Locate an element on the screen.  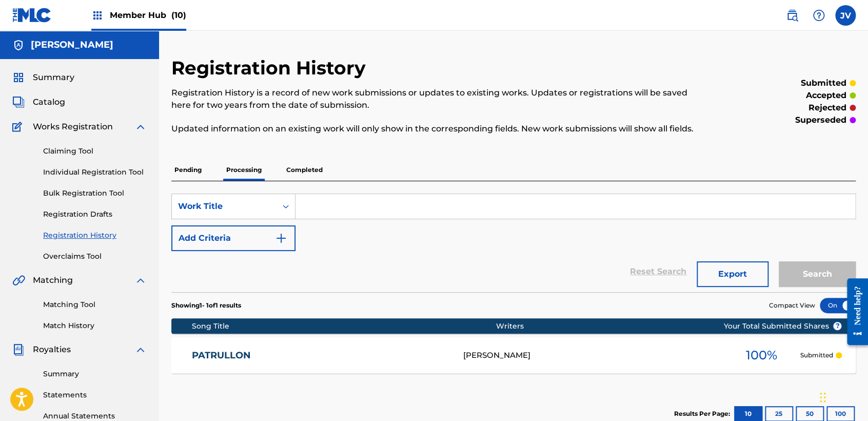
p: accepted is located at coordinates (827, 95).